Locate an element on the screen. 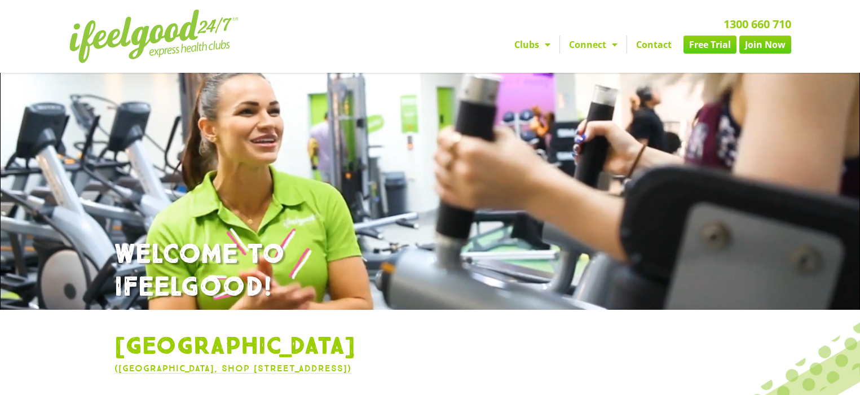 This screenshot has height=395, width=860. a: Contact is located at coordinates (654, 45).